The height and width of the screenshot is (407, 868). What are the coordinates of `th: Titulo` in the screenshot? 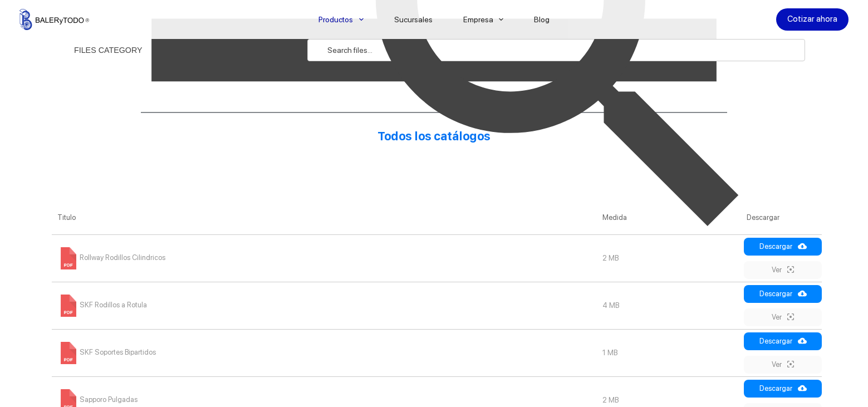 It's located at (324, 217).